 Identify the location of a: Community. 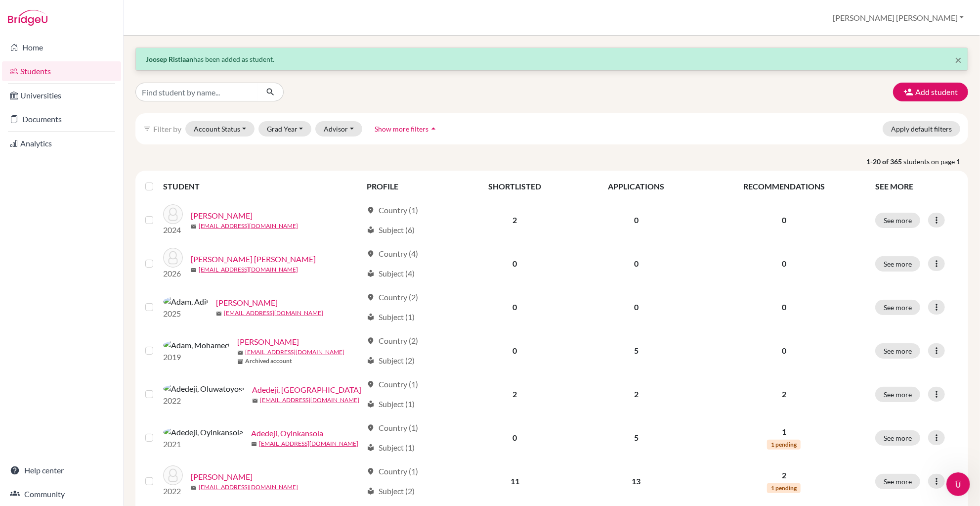
(61, 494).